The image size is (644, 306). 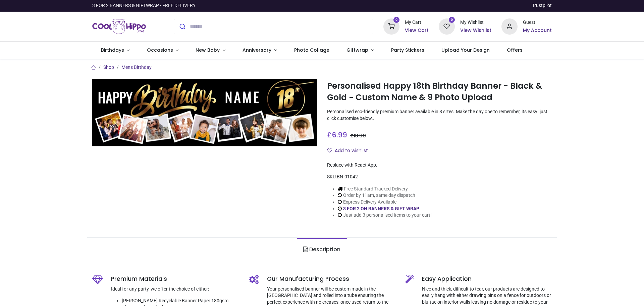 What do you see at coordinates (439, 91) in the screenshot?
I see `h1: Personalised Happy 18th Birthday Banner - Black & Gold - Custom Name & 9 Photo Upload` at bounding box center [439, 91].